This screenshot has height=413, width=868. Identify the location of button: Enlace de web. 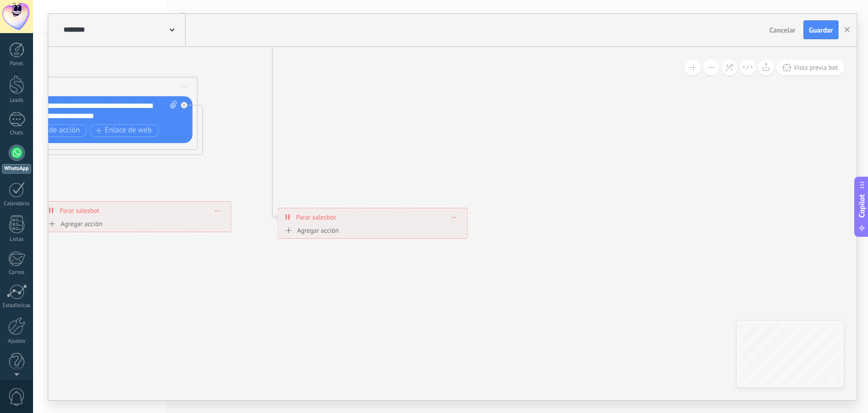
(124, 130).